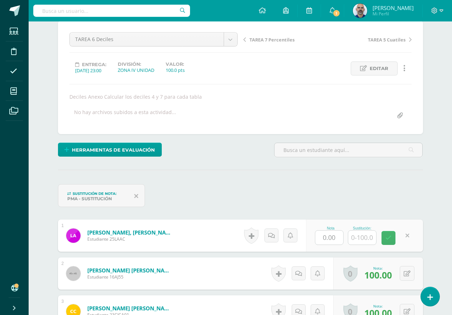  Describe the element at coordinates (393, 14) in the screenshot. I see `span: Mi Perfil` at that location.